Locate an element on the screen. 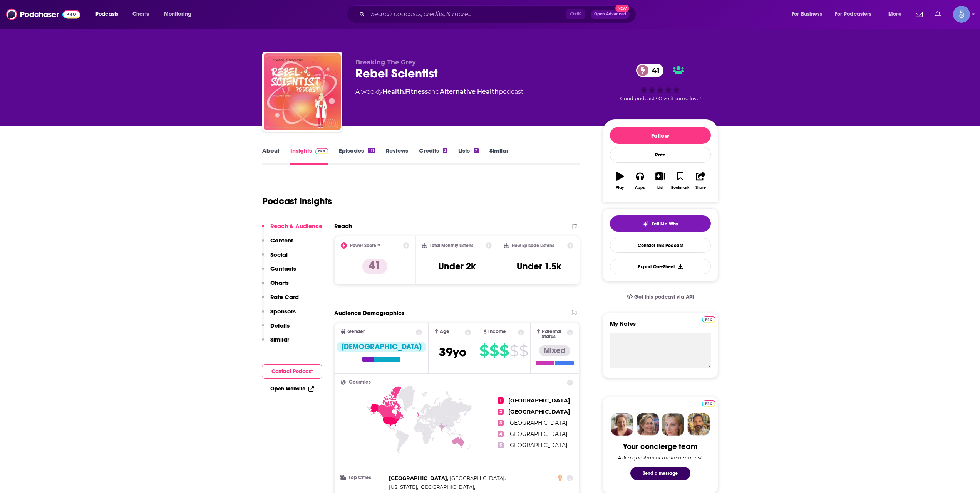  span: 4 is located at coordinates (501, 433).